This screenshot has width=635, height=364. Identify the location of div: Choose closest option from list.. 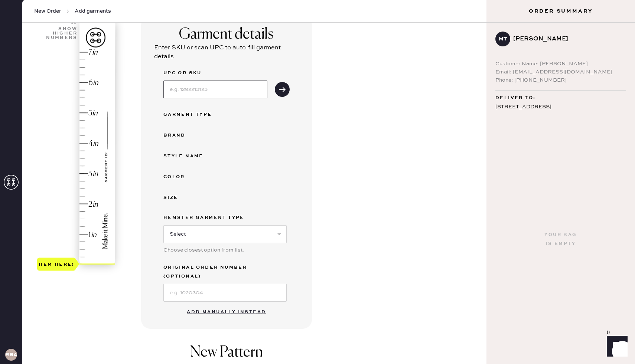
(225, 250).